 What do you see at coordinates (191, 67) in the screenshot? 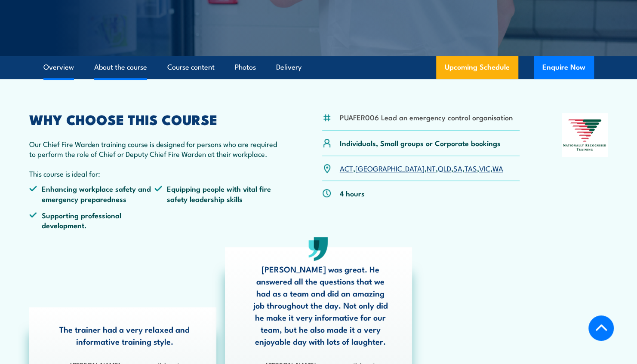
I see `a: Course content` at bounding box center [191, 67].